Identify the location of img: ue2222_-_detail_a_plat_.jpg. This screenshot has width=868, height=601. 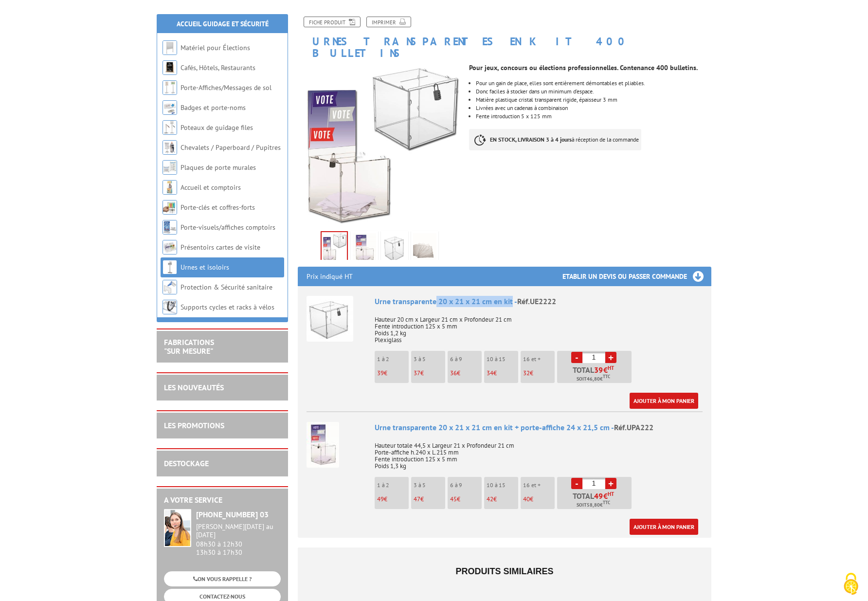
(425, 248).